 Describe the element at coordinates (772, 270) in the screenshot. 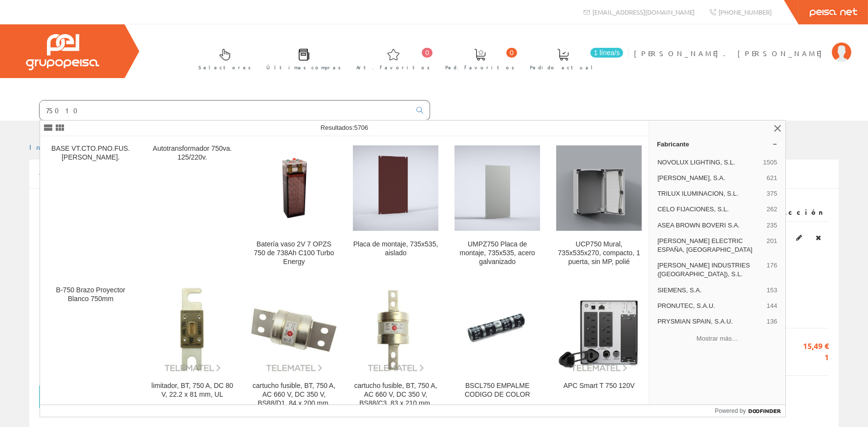

I see `span: 176` at that location.